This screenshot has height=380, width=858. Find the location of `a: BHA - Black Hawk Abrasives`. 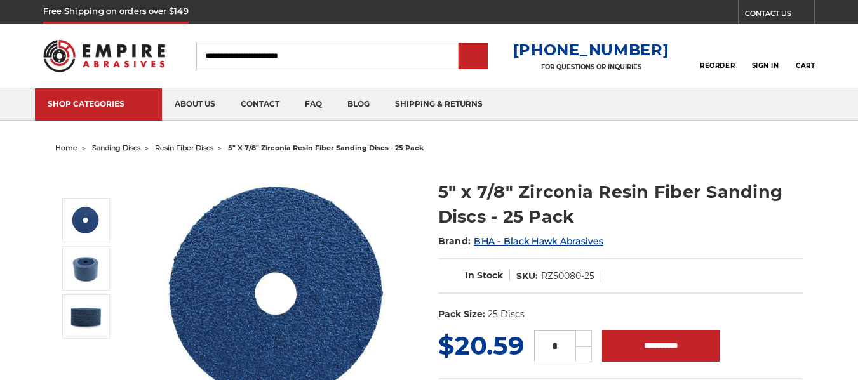

a: BHA - Black Hawk Abrasives is located at coordinates (539, 241).